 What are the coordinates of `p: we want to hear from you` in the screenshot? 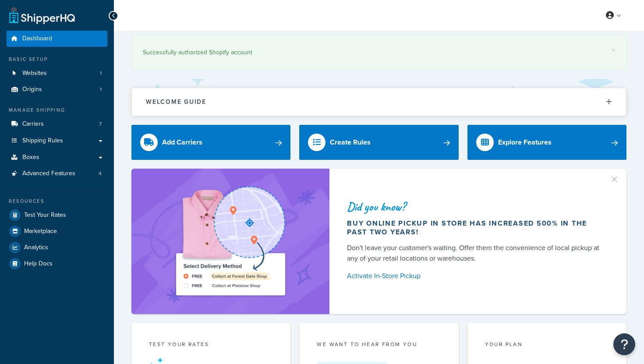 It's located at (379, 344).